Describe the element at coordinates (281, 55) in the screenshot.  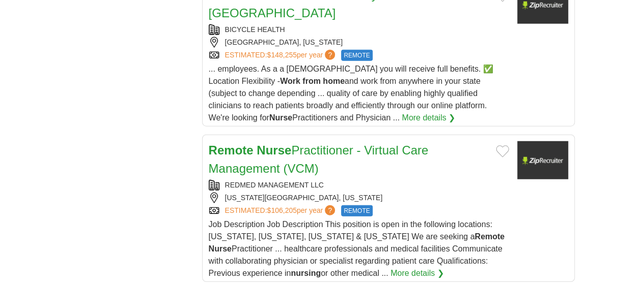
I see `a: ESTIMATED:$148,255per year?` at that location.